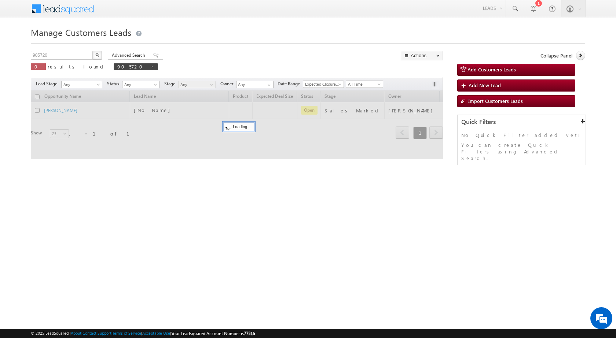  Describe the element at coordinates (521, 135) in the screenshot. I see `p: No Quick Filter added yet!` at that location.